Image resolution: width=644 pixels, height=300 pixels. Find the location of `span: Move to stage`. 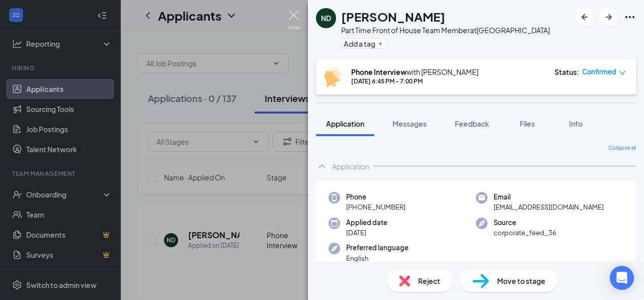

span: Move to stage is located at coordinates (521, 281).